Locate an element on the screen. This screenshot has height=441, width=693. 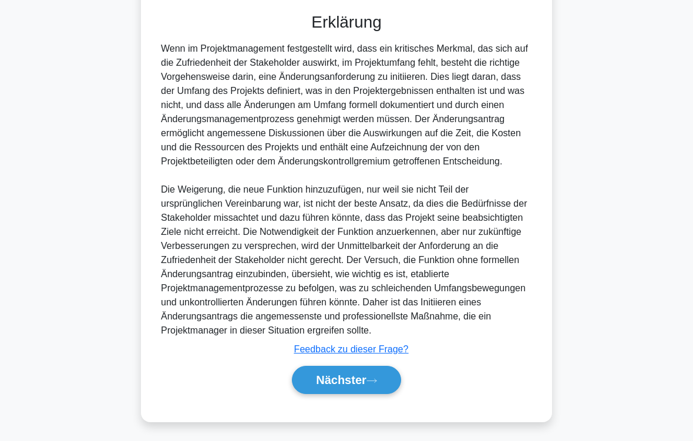
div: Wenn im Projektmanagement festgestellt wird, dass ein kritisches Merkmal, das sich auf die Zufrie... is located at coordinates (346, 190).